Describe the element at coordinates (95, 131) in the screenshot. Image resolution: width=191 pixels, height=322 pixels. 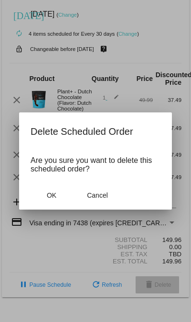
I see `h2: Delete Scheduled Order` at that location.